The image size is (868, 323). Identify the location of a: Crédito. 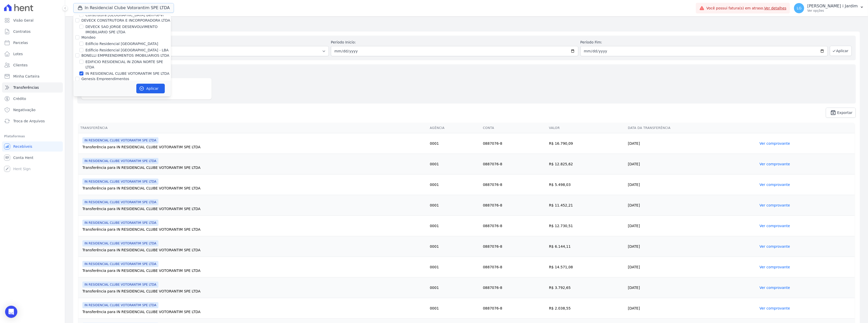
(32, 99).